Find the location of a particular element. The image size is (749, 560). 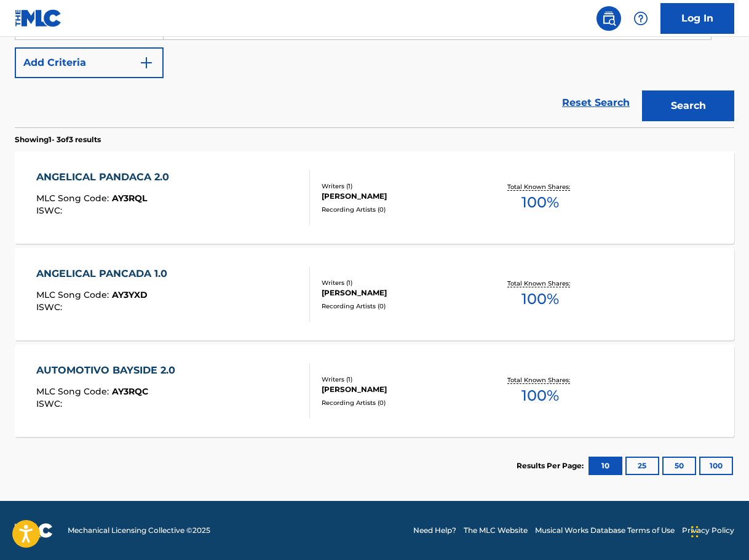

a: Musical Works Database Terms of Use is located at coordinates (604, 530).